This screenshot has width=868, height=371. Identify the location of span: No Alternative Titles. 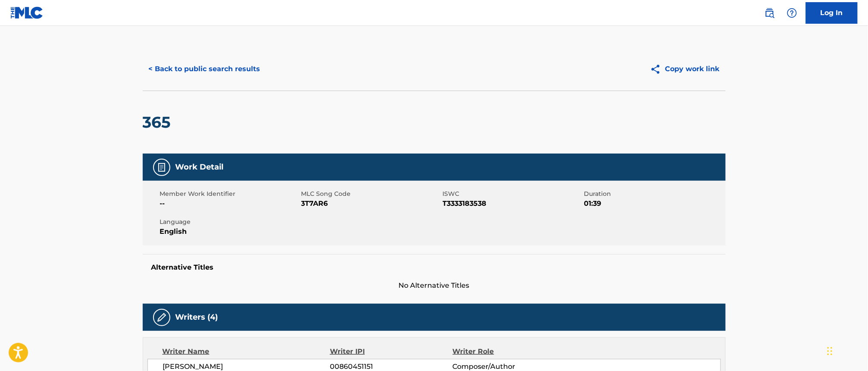
(434, 285).